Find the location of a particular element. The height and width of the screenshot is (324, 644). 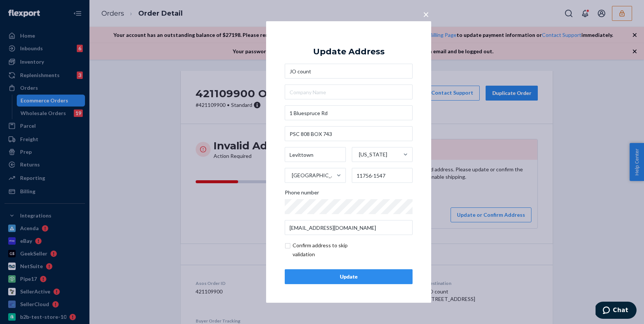

input: Street Address 2 (Optional) is located at coordinates (349, 134).